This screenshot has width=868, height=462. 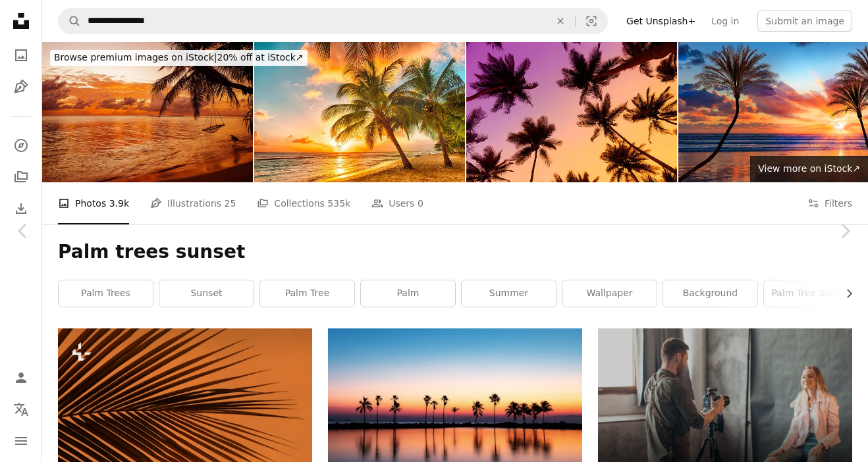 I want to click on a: a group of palm trees sitting next to a body of water, so click(x=455, y=412).